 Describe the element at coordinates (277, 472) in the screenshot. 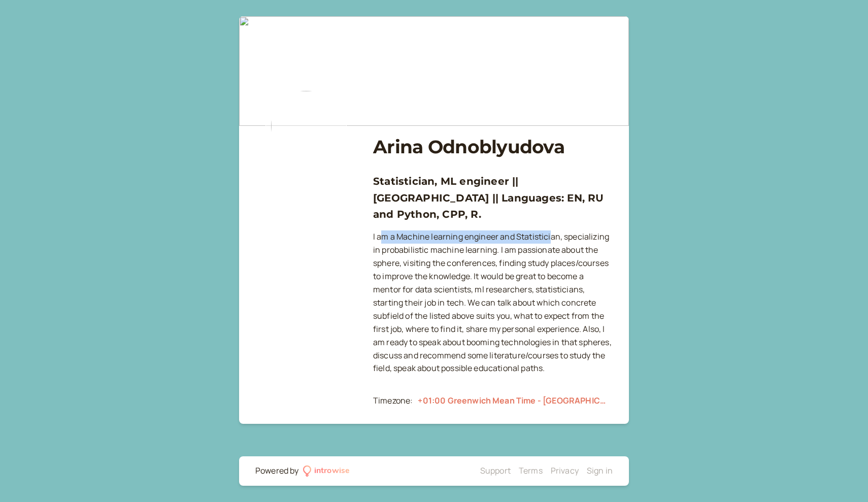

I see `div: Powered by` at that location.